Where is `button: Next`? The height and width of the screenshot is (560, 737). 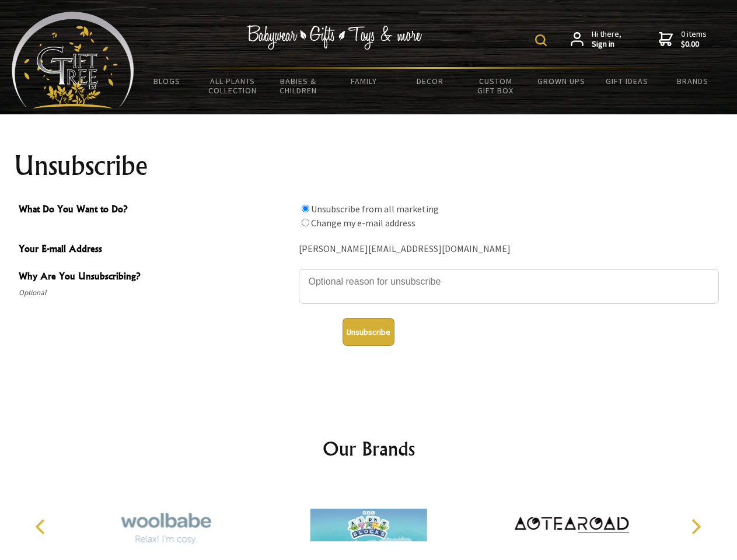
button: Next is located at coordinates (696, 527).